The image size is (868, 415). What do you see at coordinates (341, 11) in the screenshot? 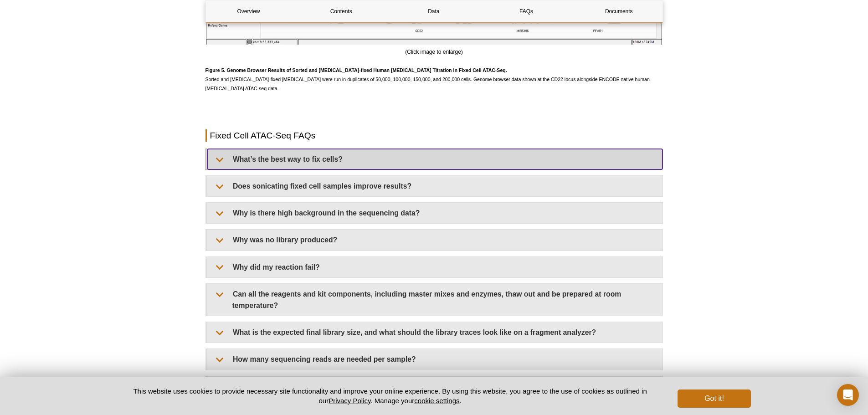
I see `a: Contents` at bounding box center [341, 11].